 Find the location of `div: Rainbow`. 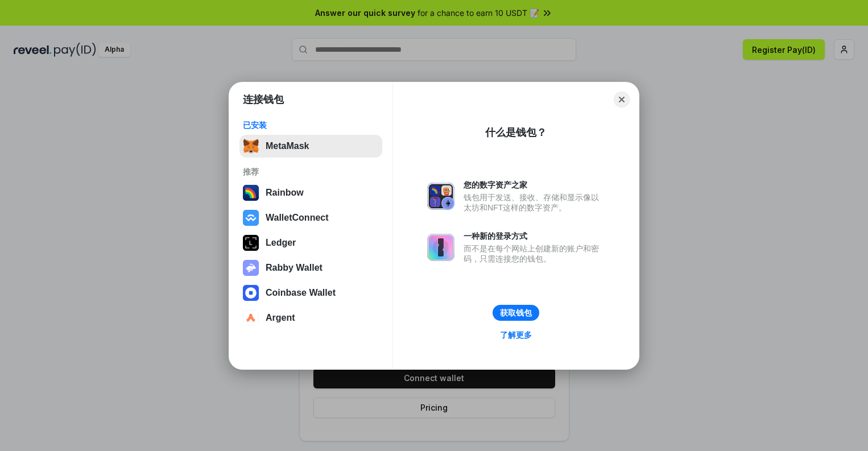

div: Rainbow is located at coordinates (284, 193).